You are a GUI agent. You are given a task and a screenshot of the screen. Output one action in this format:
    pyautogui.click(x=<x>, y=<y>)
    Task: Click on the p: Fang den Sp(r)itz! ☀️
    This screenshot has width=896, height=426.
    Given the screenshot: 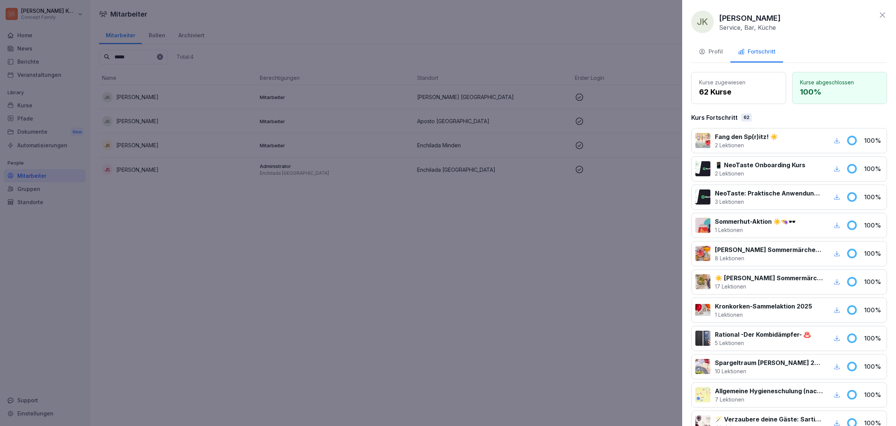 What is the action you would take?
    pyautogui.click(x=746, y=137)
    